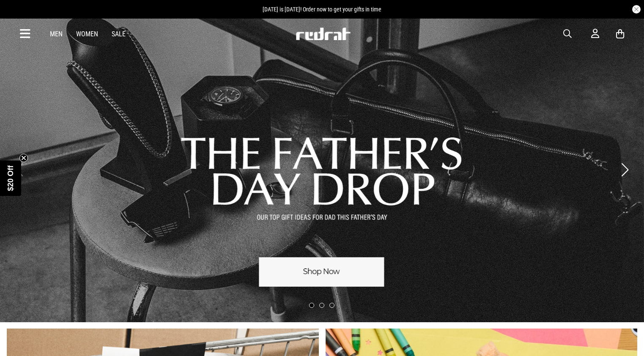 The height and width of the screenshot is (356, 644). What do you see at coordinates (624, 170) in the screenshot?
I see `button: Next slide` at bounding box center [624, 170].